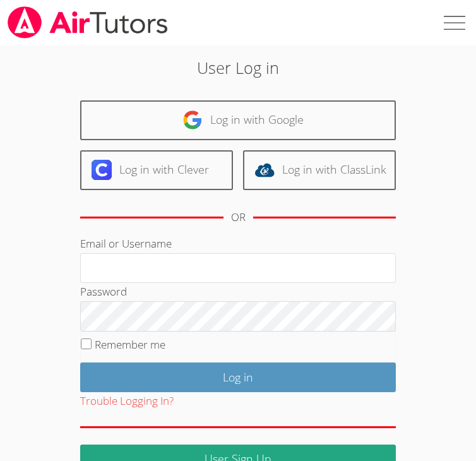  What do you see at coordinates (238, 377) in the screenshot?
I see `input: Log in` at bounding box center [238, 377].